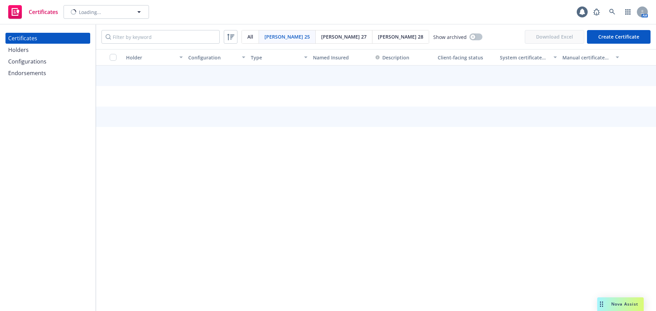 This screenshot has height=311, width=656. I want to click on div: Holder, so click(151, 57).